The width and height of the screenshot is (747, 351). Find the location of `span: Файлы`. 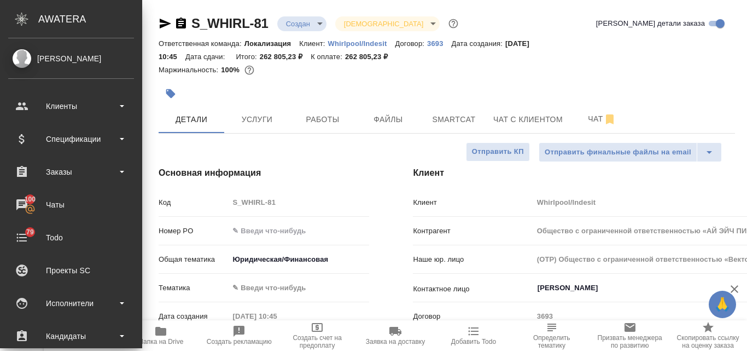

span: Файлы is located at coordinates (389, 119).